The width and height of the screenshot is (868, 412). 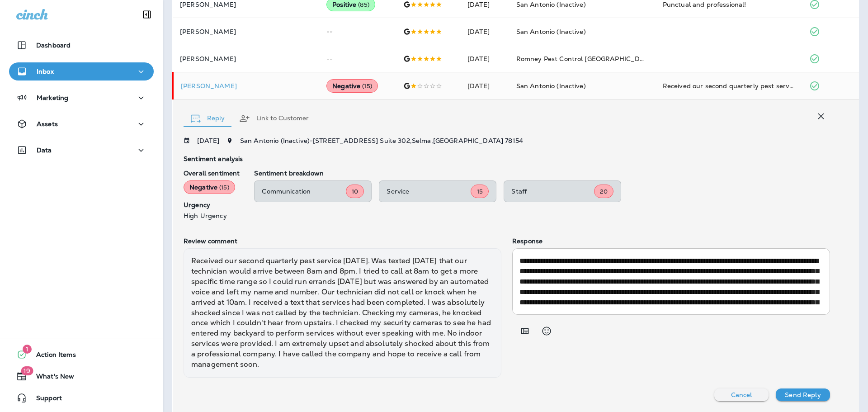 I want to click on p: Cancel, so click(x=742, y=395).